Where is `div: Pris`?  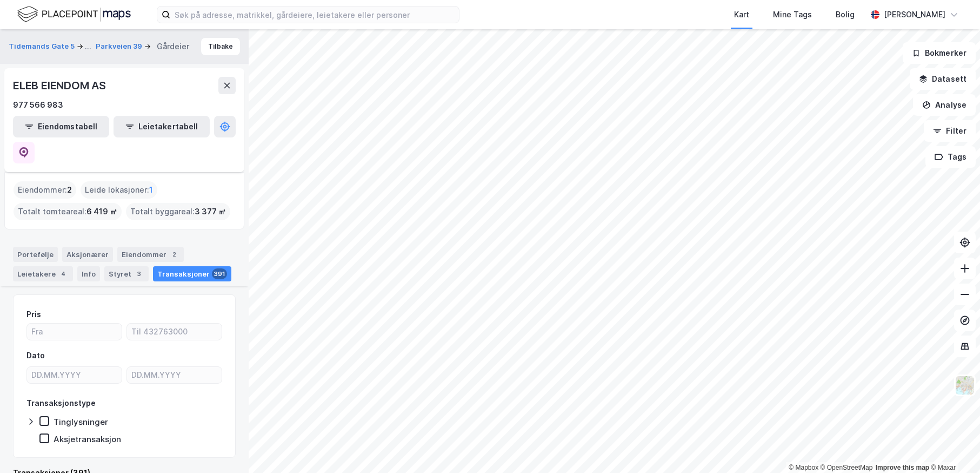 div: Pris is located at coordinates (34, 314).